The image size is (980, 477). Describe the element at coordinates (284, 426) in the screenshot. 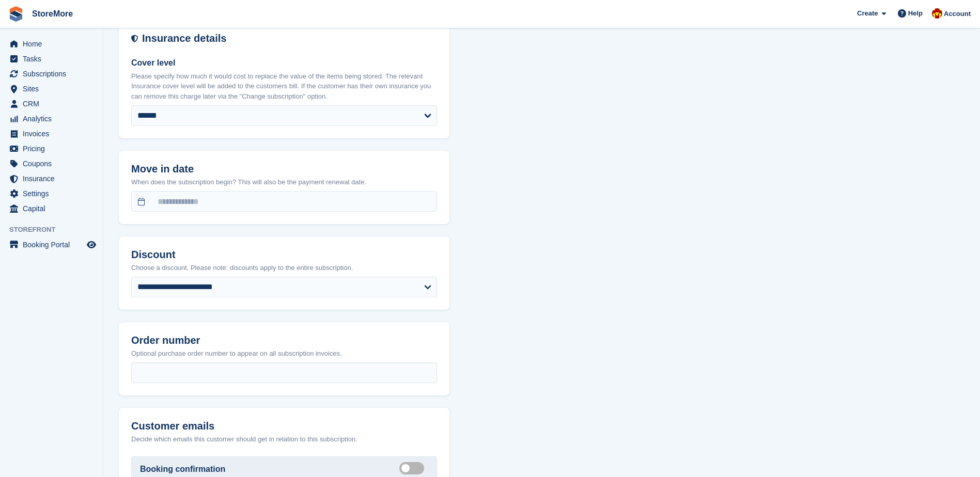

I see `h2: Customer emails` at that location.